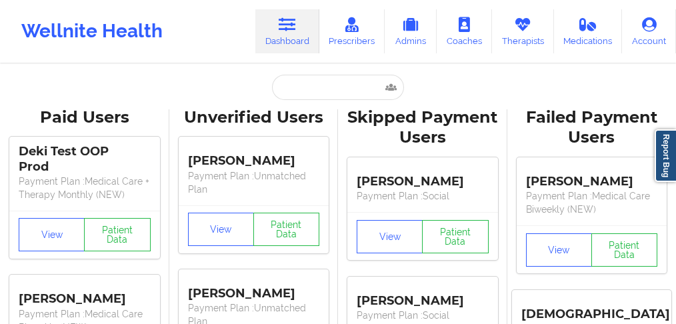 The width and height of the screenshot is (676, 324). What do you see at coordinates (287, 31) in the screenshot?
I see `a: Dashboard` at bounding box center [287, 31].